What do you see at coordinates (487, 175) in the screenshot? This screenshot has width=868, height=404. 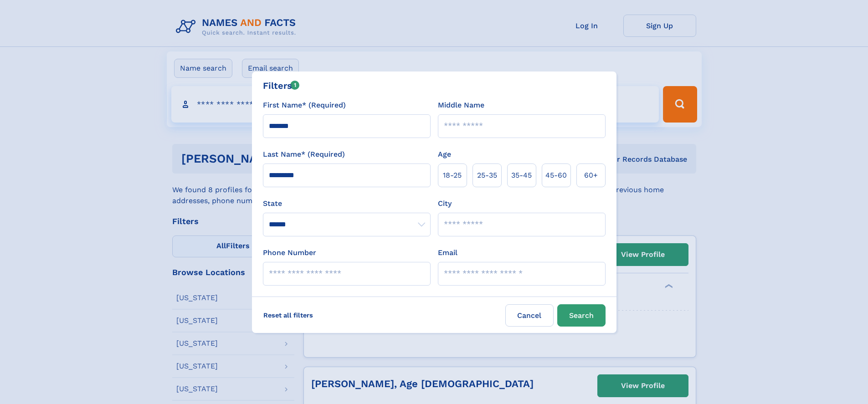 I see `span: 25‑35` at bounding box center [487, 175].